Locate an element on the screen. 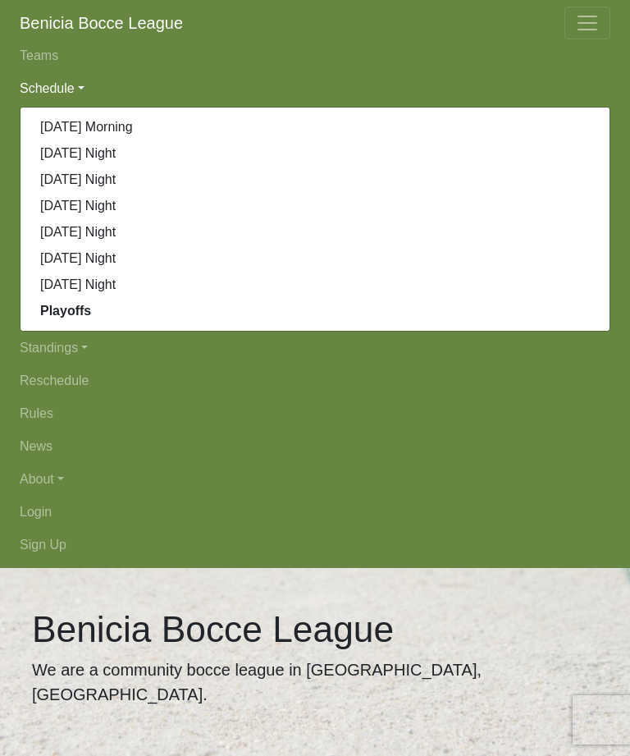  a: Login is located at coordinates (315, 512).